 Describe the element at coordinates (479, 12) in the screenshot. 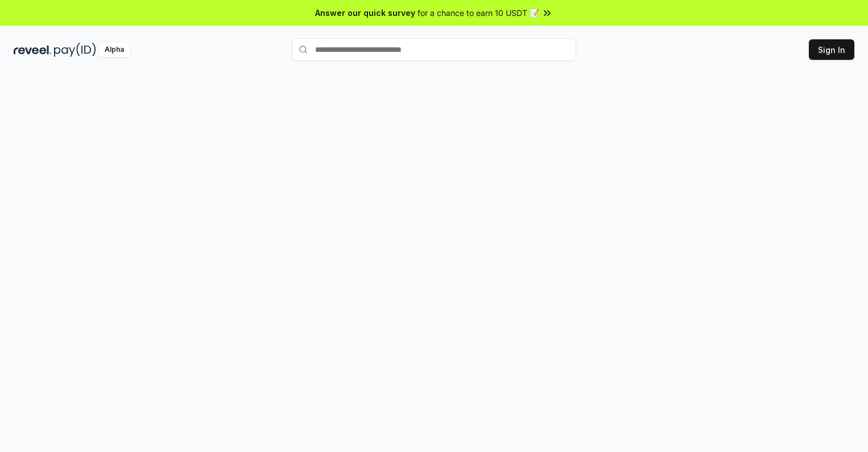

I see `span: for a chance to earn 10 USDT 📝` at that location.